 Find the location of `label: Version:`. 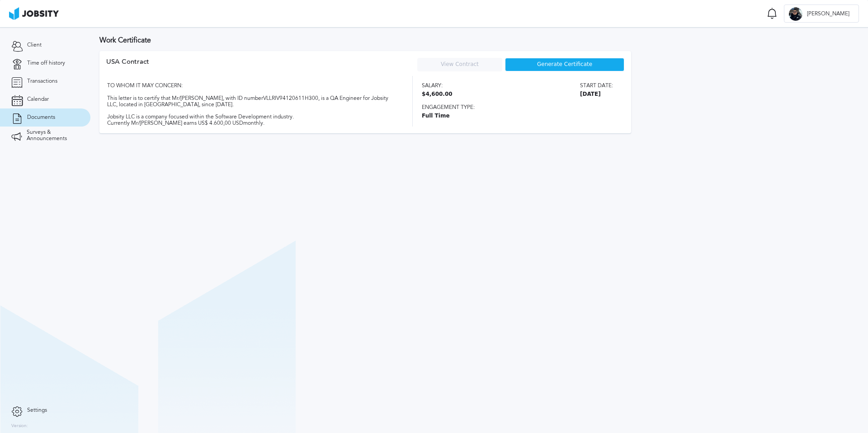

label: Version: is located at coordinates (20, 426).